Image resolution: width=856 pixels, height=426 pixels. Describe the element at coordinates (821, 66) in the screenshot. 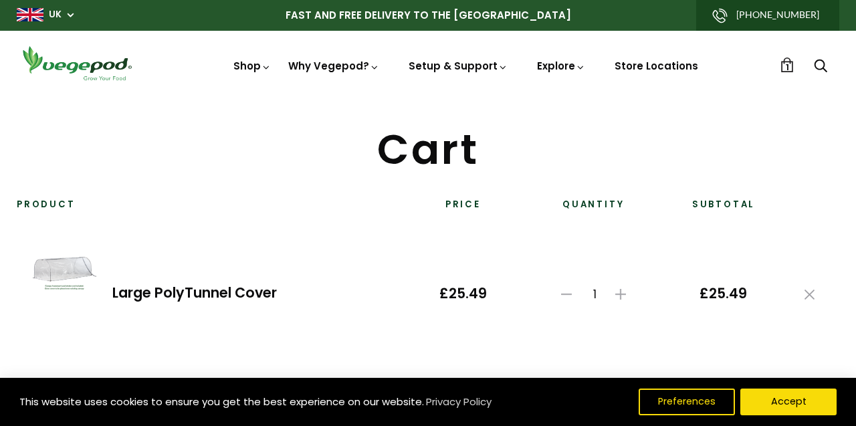

I see `a: Search` at that location.